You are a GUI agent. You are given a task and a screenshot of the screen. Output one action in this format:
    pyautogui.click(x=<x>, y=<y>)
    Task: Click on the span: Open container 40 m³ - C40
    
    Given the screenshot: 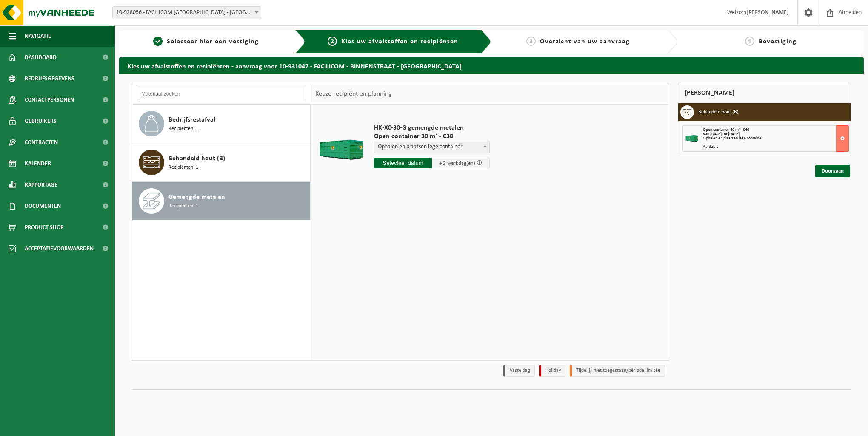 What is the action you would take?
    pyautogui.click(x=726, y=130)
    